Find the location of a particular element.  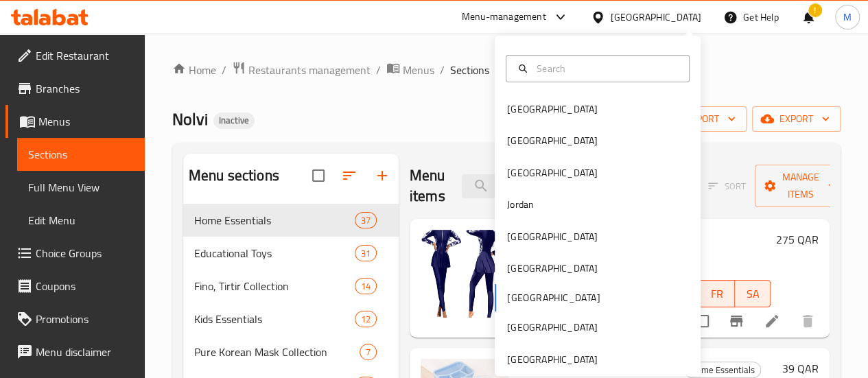

span: Coupons is located at coordinates (84, 286).